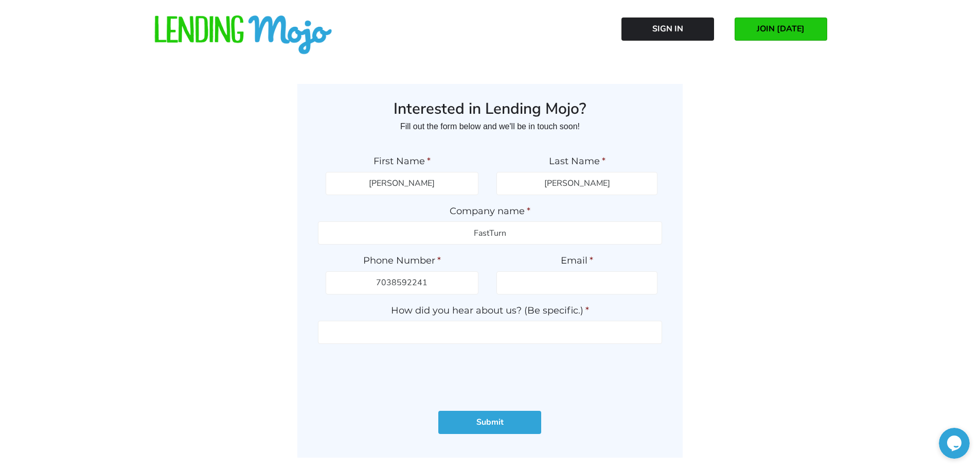 Image resolution: width=980 pixels, height=469 pixels. Describe the element at coordinates (577, 161) in the screenshot. I see `label: Last Name` at that location.